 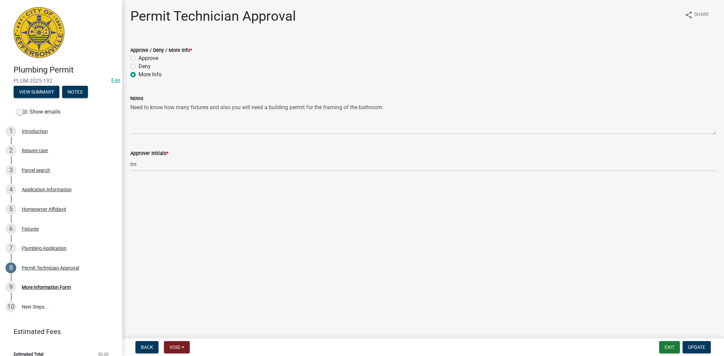 I want to click on a: Edit, so click(x=116, y=81).